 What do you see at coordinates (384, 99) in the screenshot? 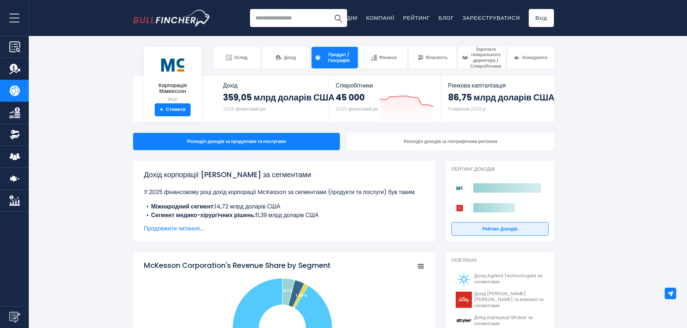
I see `a: Співробітники 45 000 2025 фінансовий рік` at bounding box center [384, 99].